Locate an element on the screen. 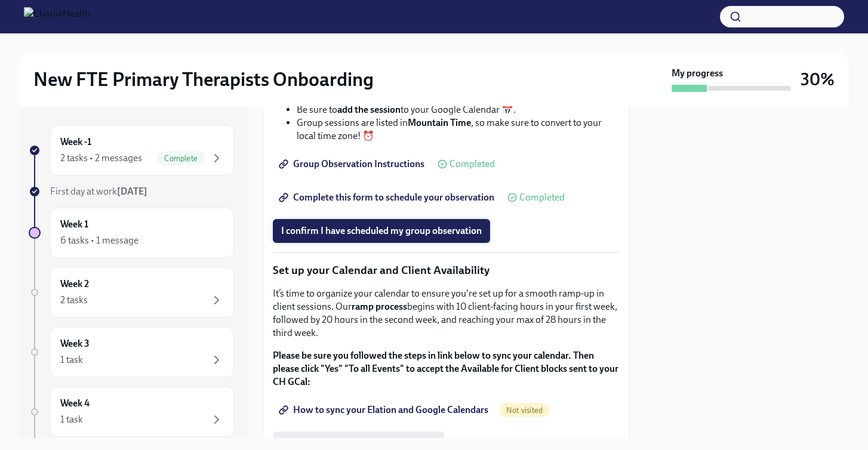 Image resolution: width=868 pixels, height=450 pixels. a: Complete this form to schedule your observation is located at coordinates (388, 198).